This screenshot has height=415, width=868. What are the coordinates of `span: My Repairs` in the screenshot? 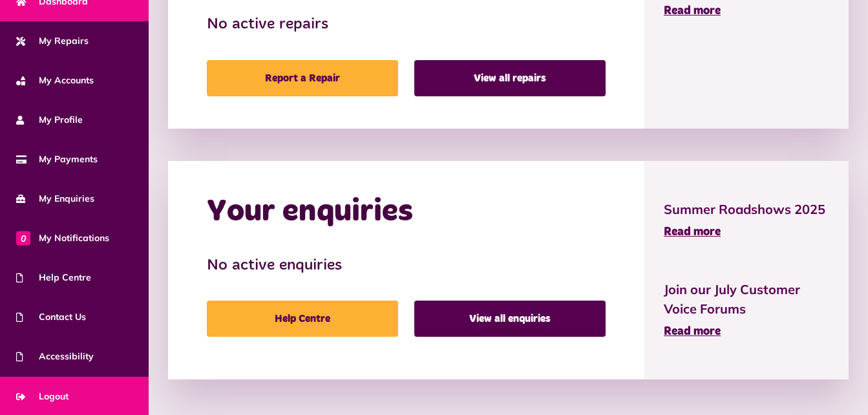 It's located at (52, 41).